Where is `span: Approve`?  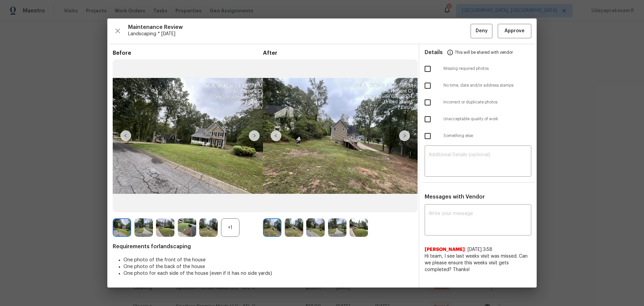 span: Approve is located at coordinates (515, 31).